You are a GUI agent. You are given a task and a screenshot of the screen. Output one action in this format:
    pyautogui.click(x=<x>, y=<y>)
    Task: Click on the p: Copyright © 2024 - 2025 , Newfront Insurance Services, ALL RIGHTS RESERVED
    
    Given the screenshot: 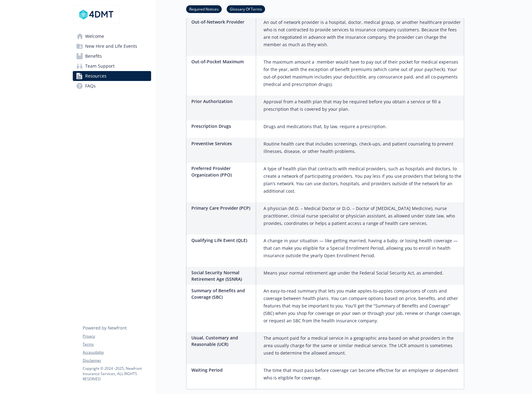 What is the action you would take?
    pyautogui.click(x=117, y=374)
    